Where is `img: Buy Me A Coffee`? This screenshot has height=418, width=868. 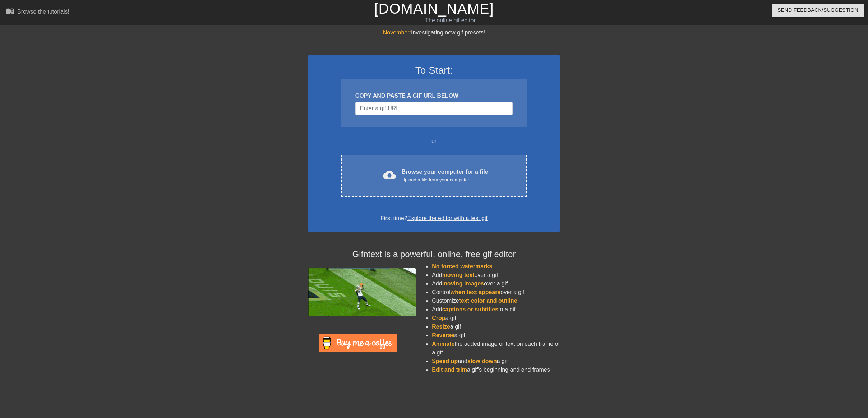
img: Buy Me A Coffee is located at coordinates (358, 343).